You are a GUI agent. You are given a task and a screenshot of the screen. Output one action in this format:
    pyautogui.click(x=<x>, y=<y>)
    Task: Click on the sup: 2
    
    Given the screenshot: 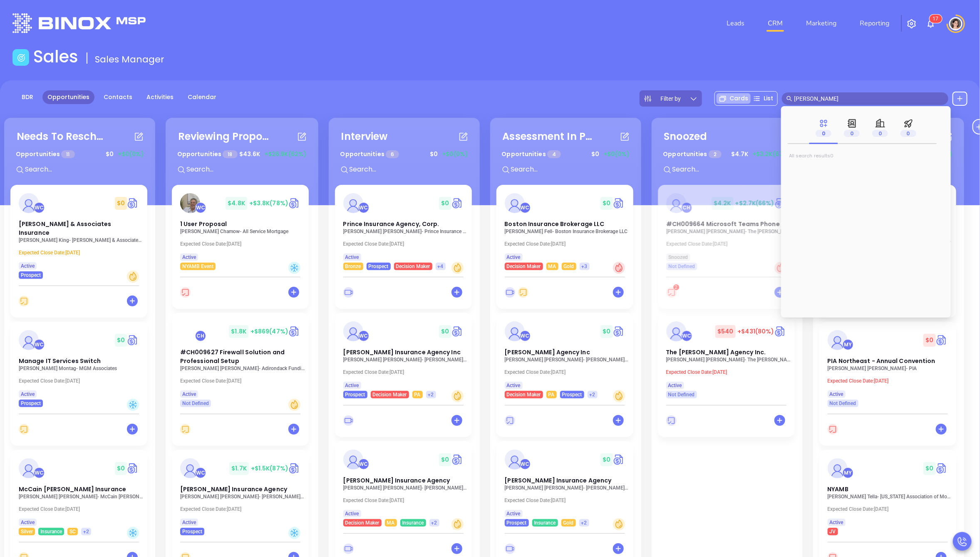 What is the action you would take?
    pyautogui.click(x=676, y=287)
    